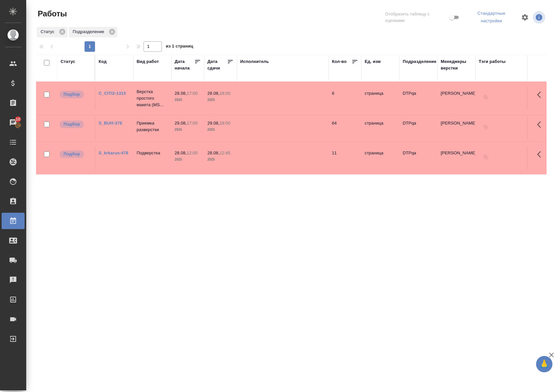 This screenshot has height=392, width=559. Describe the element at coordinates (345, 98) in the screenshot. I see `td: 6` at that location.